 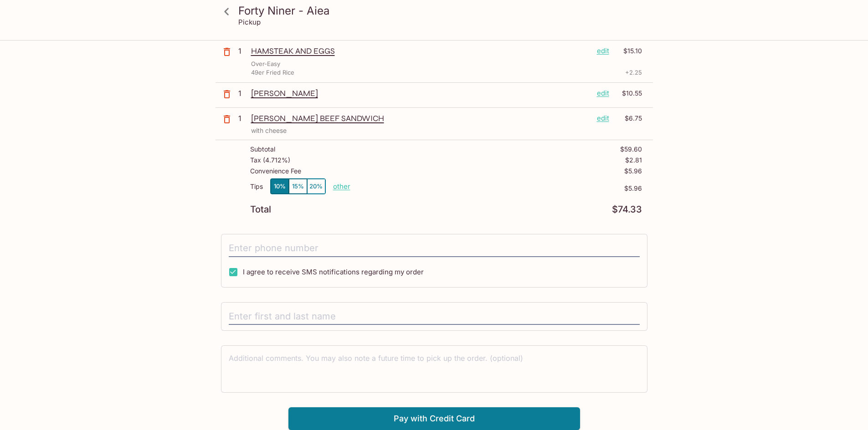 What do you see at coordinates (298, 186) in the screenshot?
I see `button: 15%` at bounding box center [298, 186].